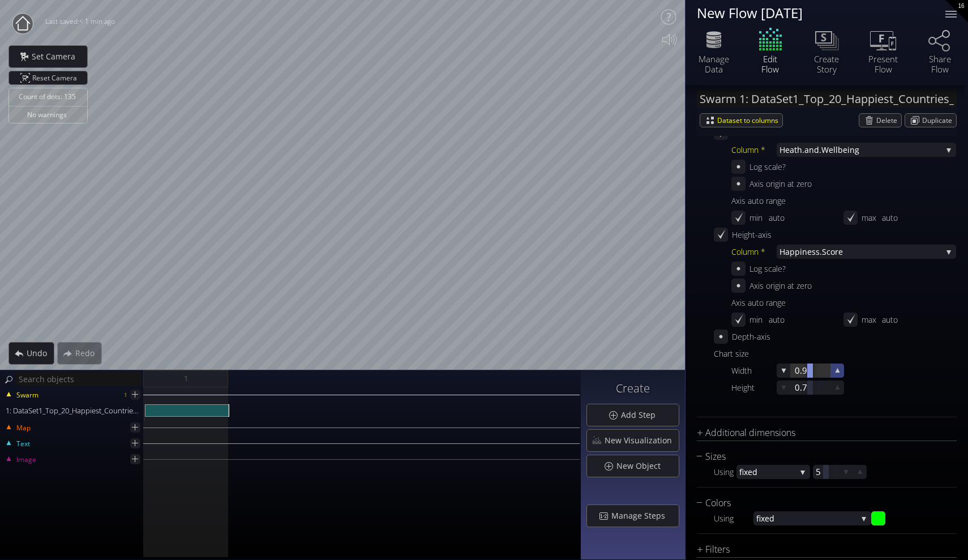 This screenshot has height=560, width=968. I want to click on span: Undo, so click(39, 354).